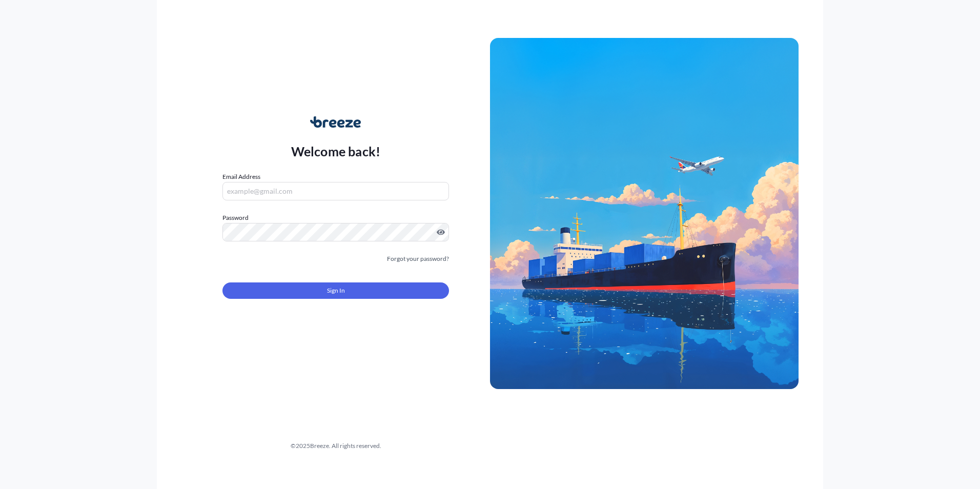 The width and height of the screenshot is (980, 489). I want to click on input: example@gmail.com, so click(336, 191).